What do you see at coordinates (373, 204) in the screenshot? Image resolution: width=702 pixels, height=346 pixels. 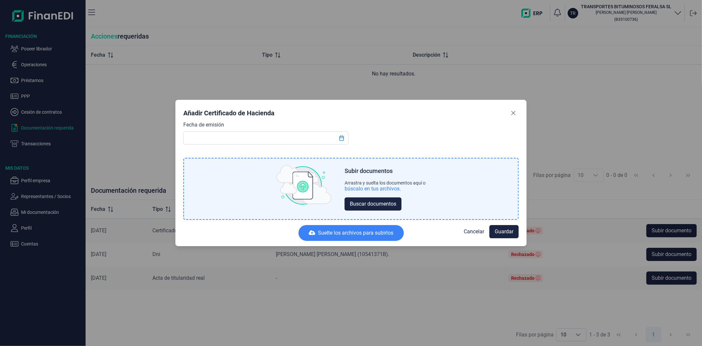 I see `button: Buscar documentos` at bounding box center [373, 204].